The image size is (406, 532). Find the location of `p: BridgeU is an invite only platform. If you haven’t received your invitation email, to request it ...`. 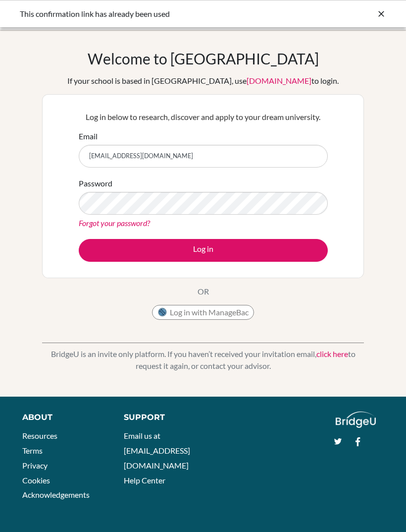

p: BridgeU is an invite only platform. If you haven’t received your invitation email, to request it ... is located at coordinates (203, 360).